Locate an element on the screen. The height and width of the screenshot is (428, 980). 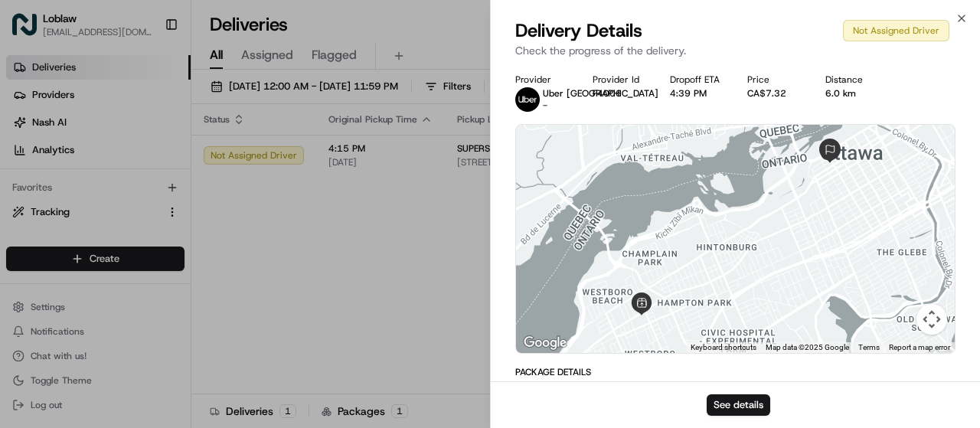
div: Distance is located at coordinates (852, 80).